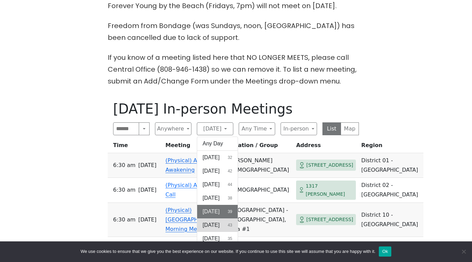  I want to click on button: Any Day, so click(218, 144).